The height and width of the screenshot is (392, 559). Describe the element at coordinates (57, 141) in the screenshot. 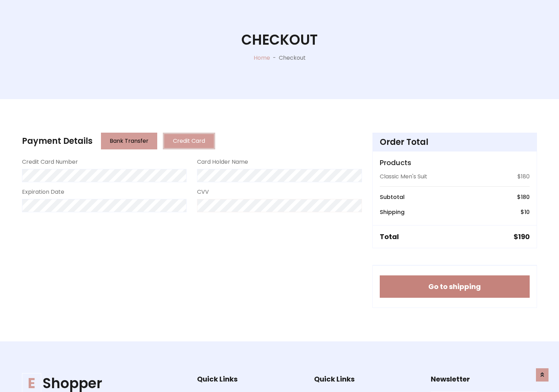

I see `h4: Payment Details` at that location.